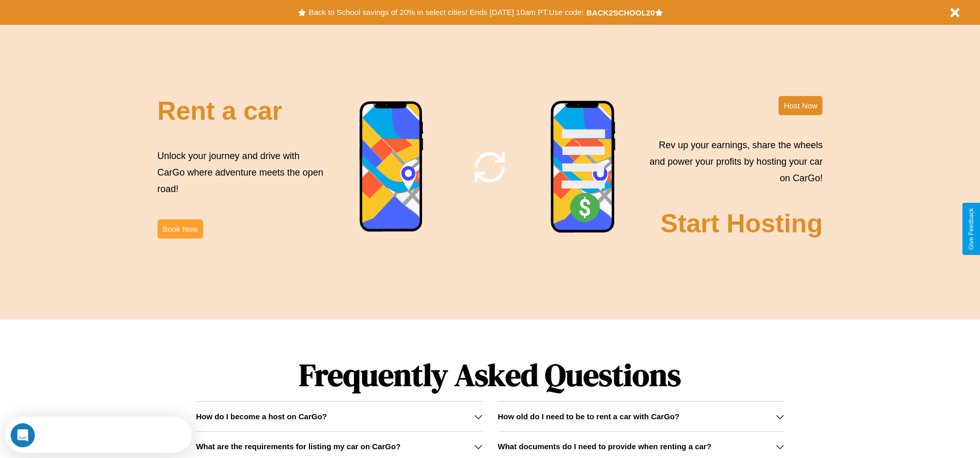 The image size is (980, 458). What do you see at coordinates (298, 446) in the screenshot?
I see `h3: What are the requirements for listing my car on CarGo?` at bounding box center [298, 446].